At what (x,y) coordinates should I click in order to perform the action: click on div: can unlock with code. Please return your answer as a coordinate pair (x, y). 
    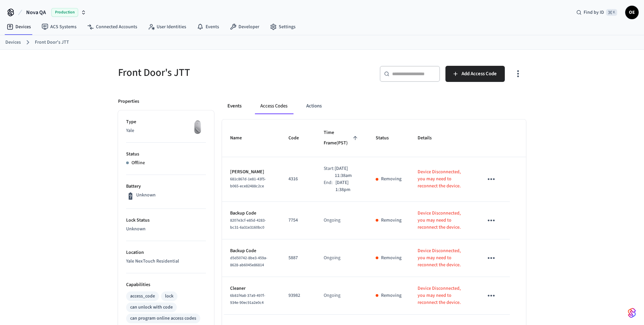
    Looking at the image, I should click on (151, 307).